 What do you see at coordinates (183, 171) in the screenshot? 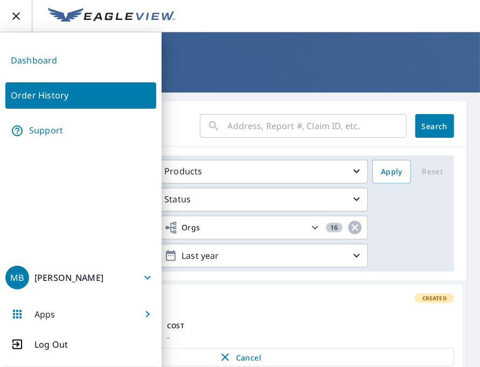
I see `p: Products` at bounding box center [183, 171].